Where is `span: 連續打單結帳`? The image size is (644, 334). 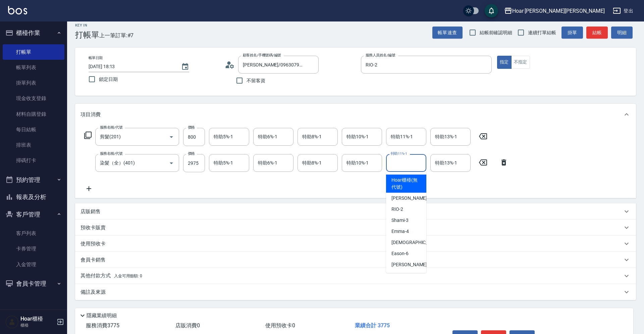
span: 連續打單結帳 is located at coordinates (542, 33).